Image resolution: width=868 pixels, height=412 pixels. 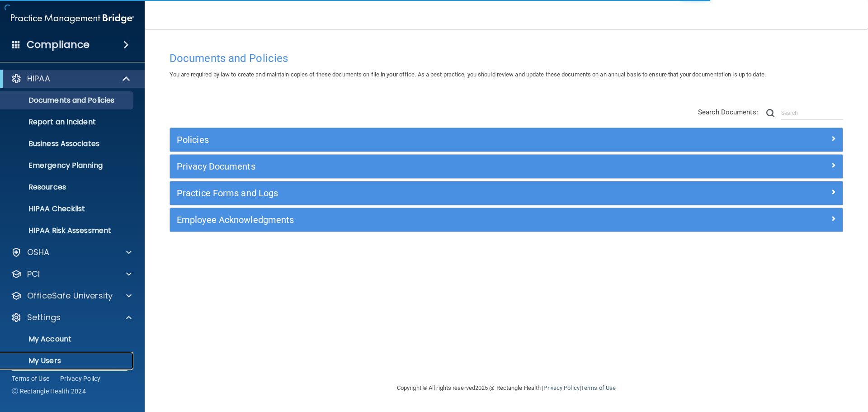 I want to click on div: Copyright © All rights reserved 2025 @ Rectangle Health | |, so click(x=507, y=388).